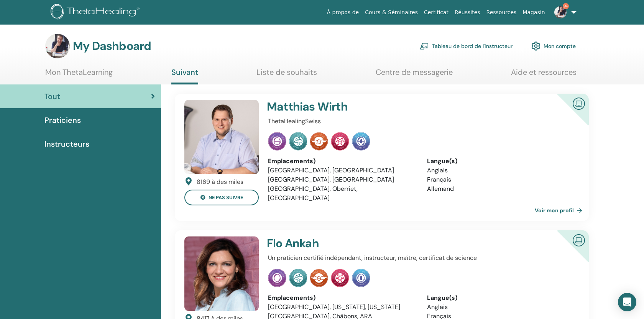 Image resolution: width=644 pixels, height=319 pixels. I want to click on a: Tableau de bord de l'instructeur, so click(466, 46).